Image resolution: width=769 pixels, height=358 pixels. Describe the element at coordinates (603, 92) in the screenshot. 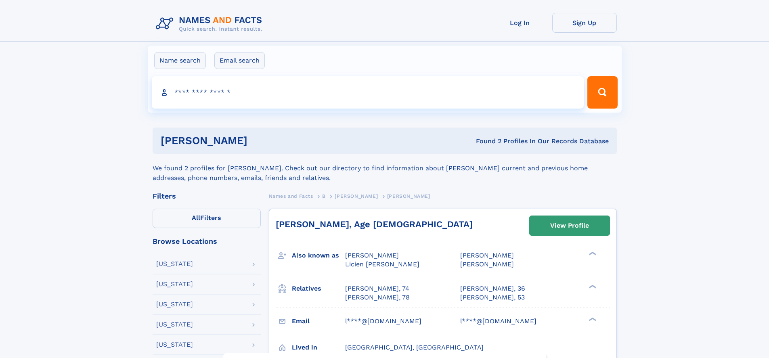

I see `button: Search Button` at that location.